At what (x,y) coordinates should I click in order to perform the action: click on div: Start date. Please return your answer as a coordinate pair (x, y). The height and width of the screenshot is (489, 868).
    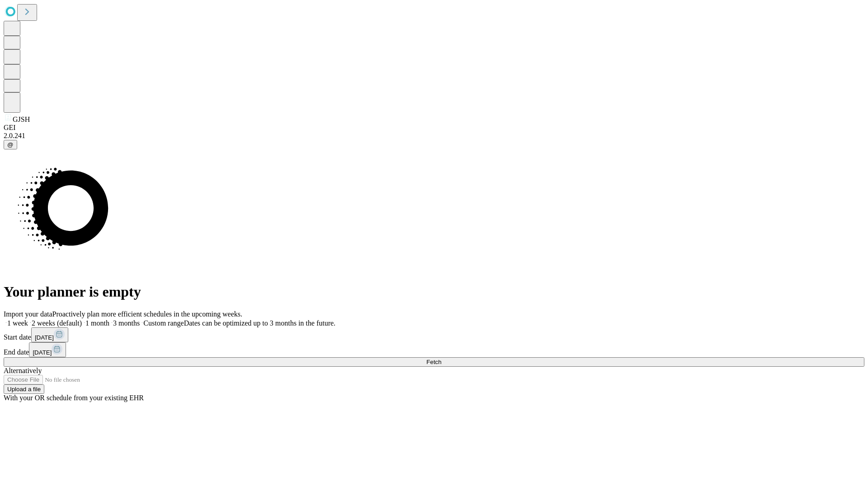
    Looking at the image, I should click on (434, 335).